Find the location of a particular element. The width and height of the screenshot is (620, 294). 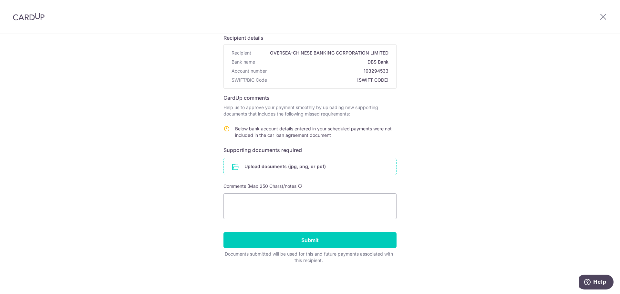

div: Documents submitted will be used for this and future payments associated with this recipient. is located at coordinates (309, 257).